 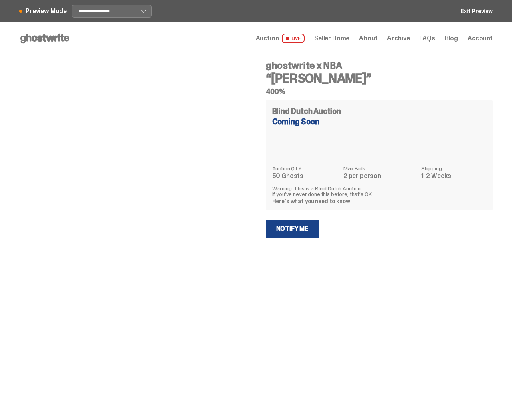 I want to click on span: Preview Mode, so click(x=46, y=11).